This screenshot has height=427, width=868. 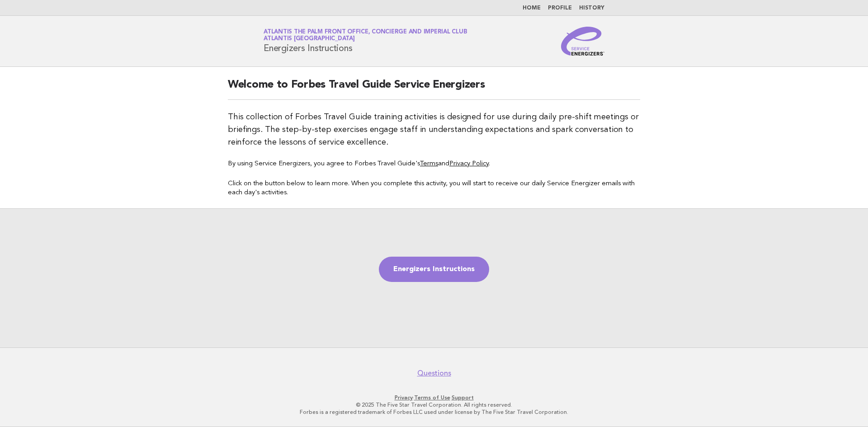 I want to click on p: Click on the button below to learn more. When you complete this activity, you will start to recei..., so click(x=434, y=188).